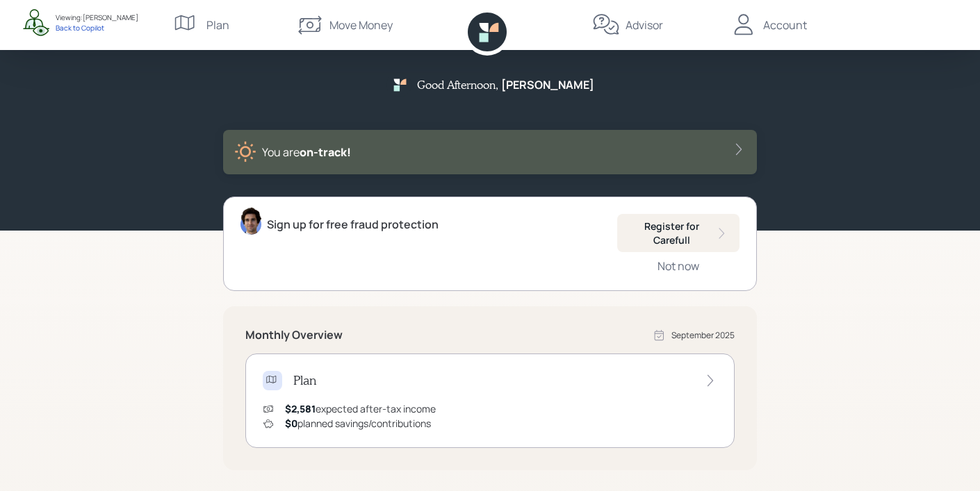 This screenshot has width=980, height=491. Describe the element at coordinates (294, 335) in the screenshot. I see `h5: Monthly Overview` at that location.